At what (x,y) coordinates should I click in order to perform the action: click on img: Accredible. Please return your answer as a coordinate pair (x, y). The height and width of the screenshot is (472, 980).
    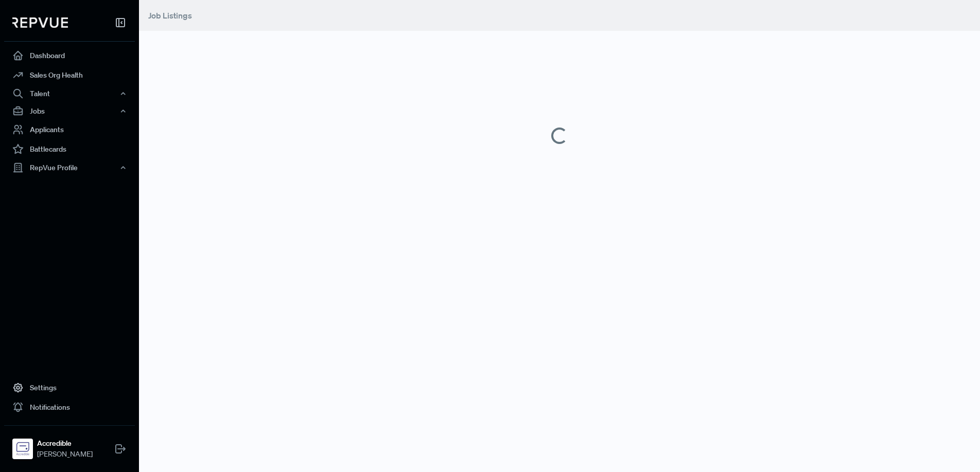
    Looking at the image, I should click on (23, 449).